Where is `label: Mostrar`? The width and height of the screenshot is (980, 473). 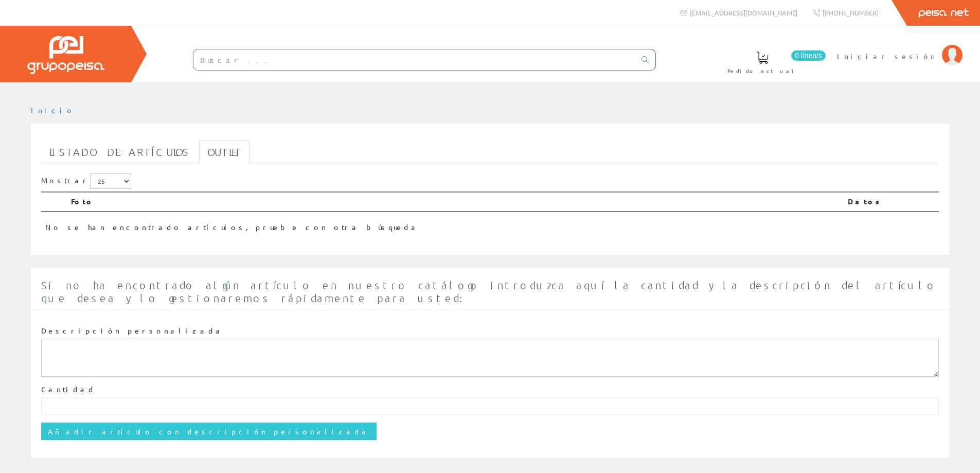 label: Mostrar is located at coordinates (86, 182).